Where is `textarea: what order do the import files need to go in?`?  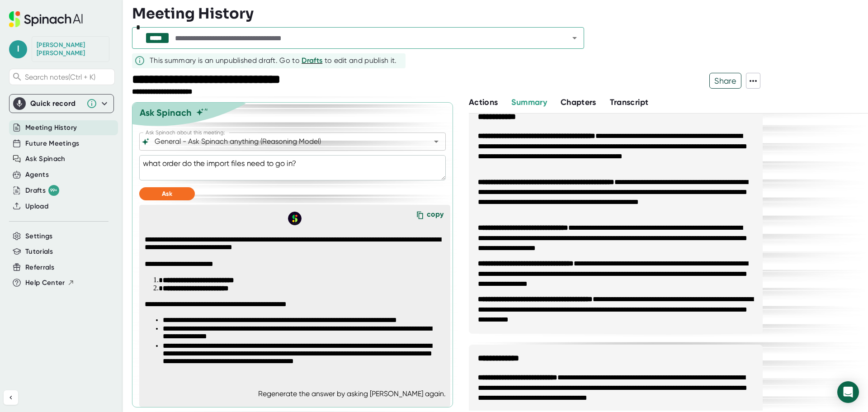
textarea: what order do the import files need to go in? is located at coordinates (292, 167).